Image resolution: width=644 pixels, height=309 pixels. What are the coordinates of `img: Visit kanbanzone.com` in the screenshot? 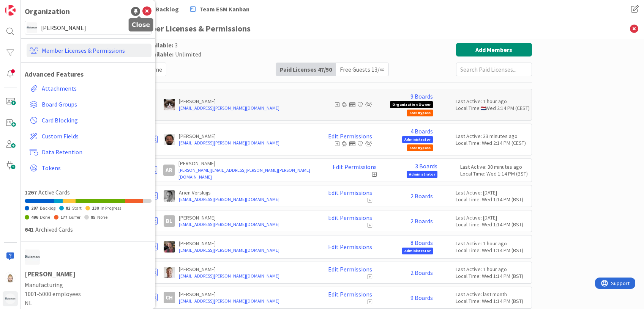 It's located at (11, 10).